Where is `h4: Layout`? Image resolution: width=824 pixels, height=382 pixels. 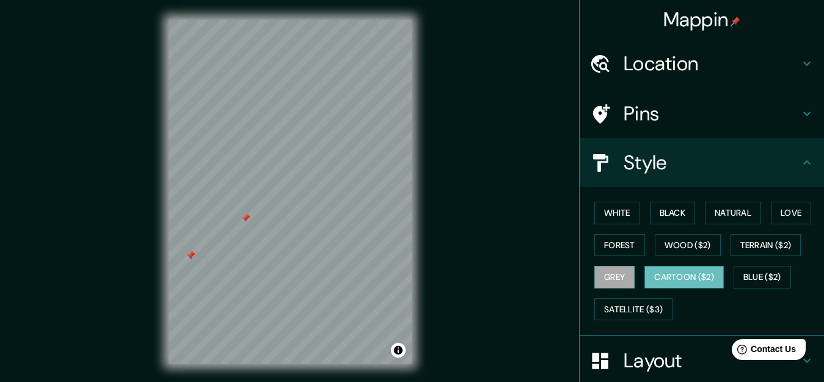
h4: Layout is located at coordinates (711, 360).